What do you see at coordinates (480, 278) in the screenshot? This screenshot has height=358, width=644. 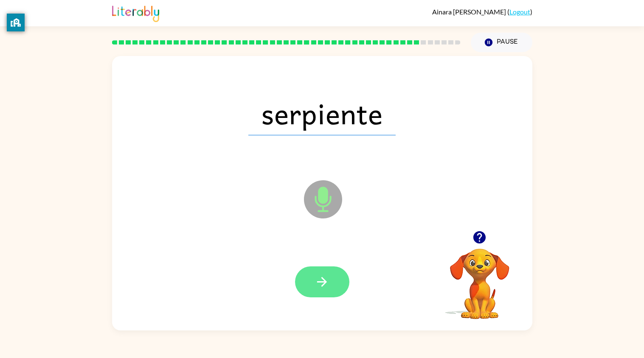 I see `video: Your browser must support playing .mp4 files to use Literably. Please try using another browser.` at bounding box center [480, 278].